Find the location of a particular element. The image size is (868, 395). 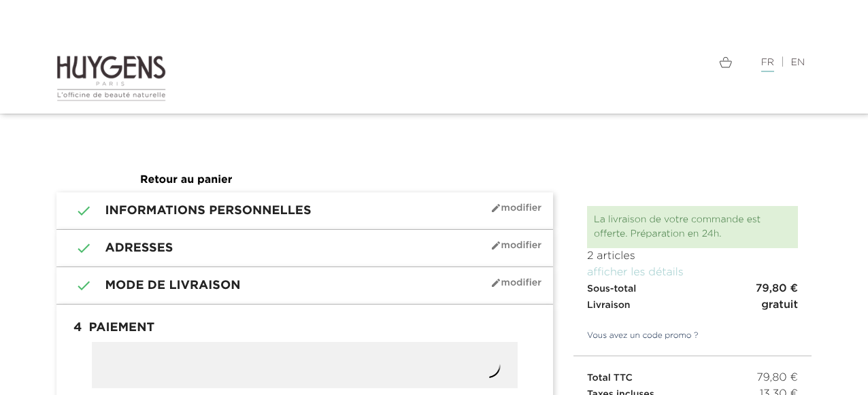

a: Vous avez un code promo ? is located at coordinates (636, 336).